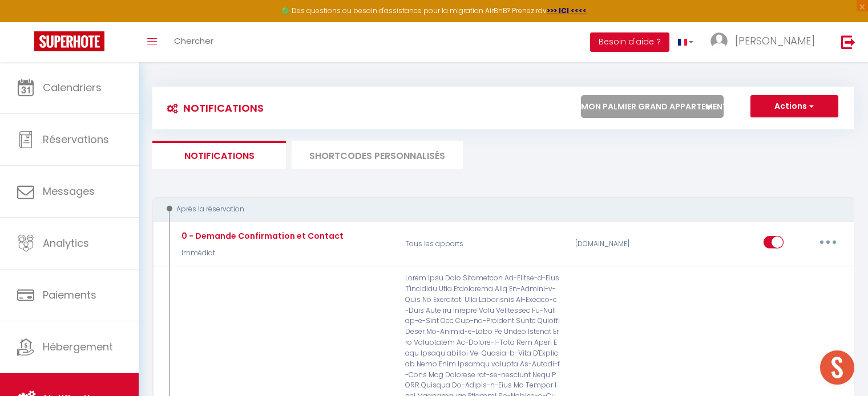 Image resolution: width=868 pixels, height=396 pixels. Describe the element at coordinates (630, 42) in the screenshot. I see `button: Besoin d'aide ?` at that location.